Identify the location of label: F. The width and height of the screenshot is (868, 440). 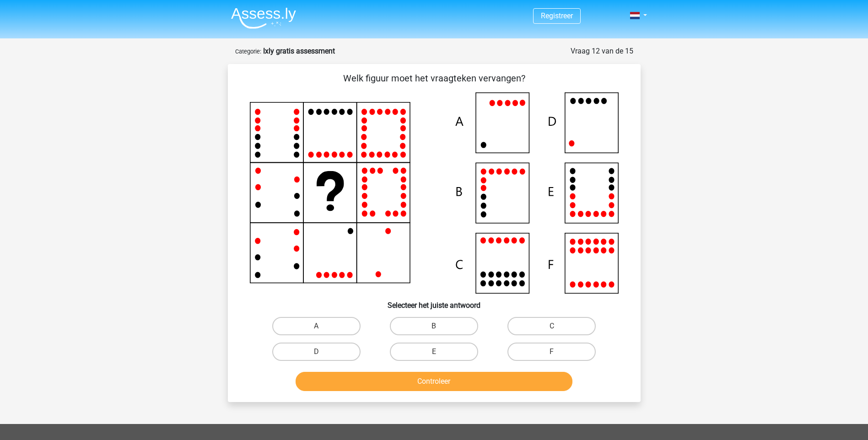
(551, 352).